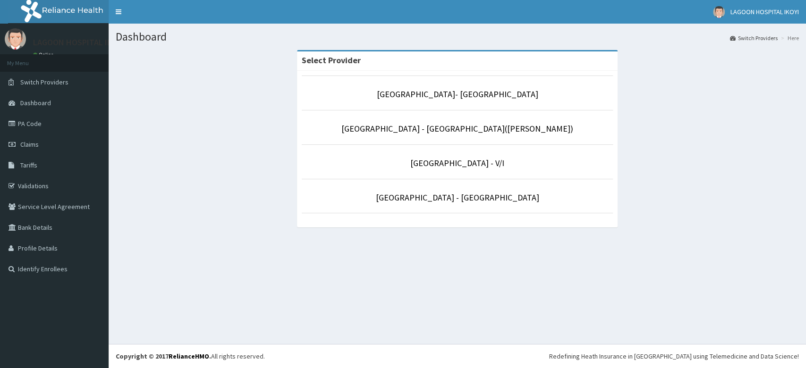  I want to click on span: Dashboard, so click(35, 103).